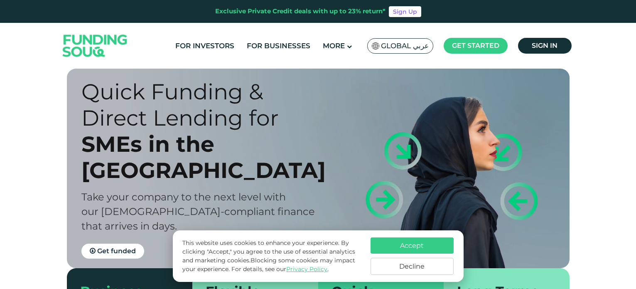 The height and width of the screenshot is (289, 636). I want to click on button: Accept, so click(412, 245).